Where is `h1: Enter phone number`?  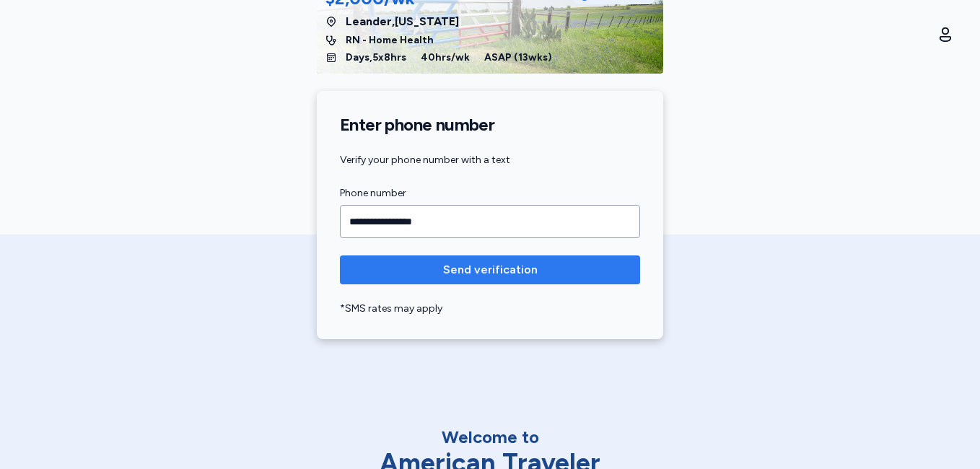
h1: Enter phone number is located at coordinates (490, 125).